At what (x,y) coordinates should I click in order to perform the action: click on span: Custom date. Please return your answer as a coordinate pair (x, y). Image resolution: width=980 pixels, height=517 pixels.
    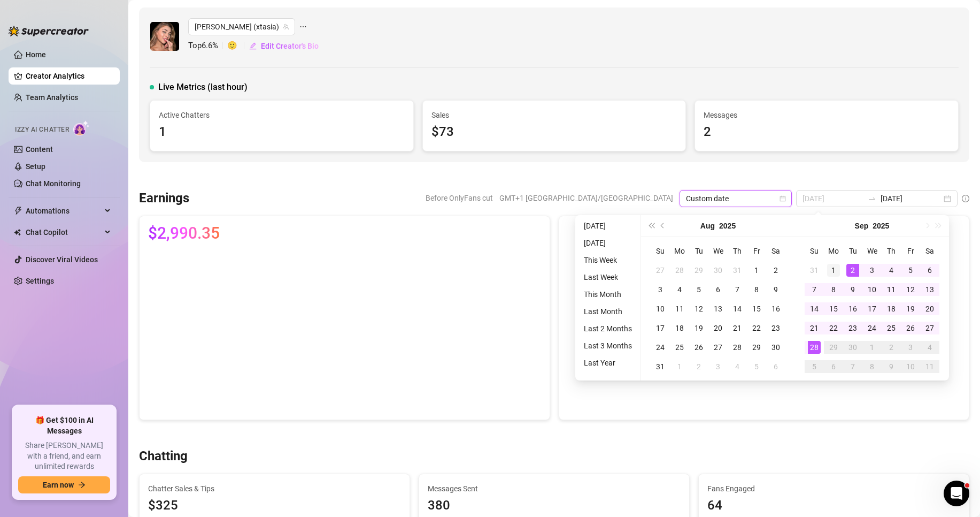
    Looking at the image, I should click on (736, 199).